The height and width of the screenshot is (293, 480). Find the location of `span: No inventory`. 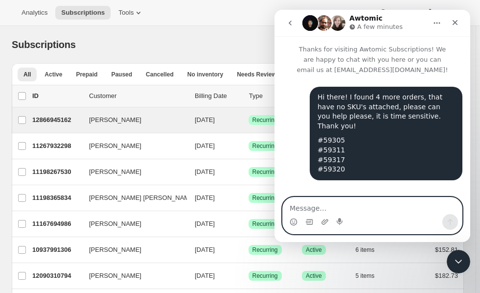

span: No inventory is located at coordinates (205, 74).